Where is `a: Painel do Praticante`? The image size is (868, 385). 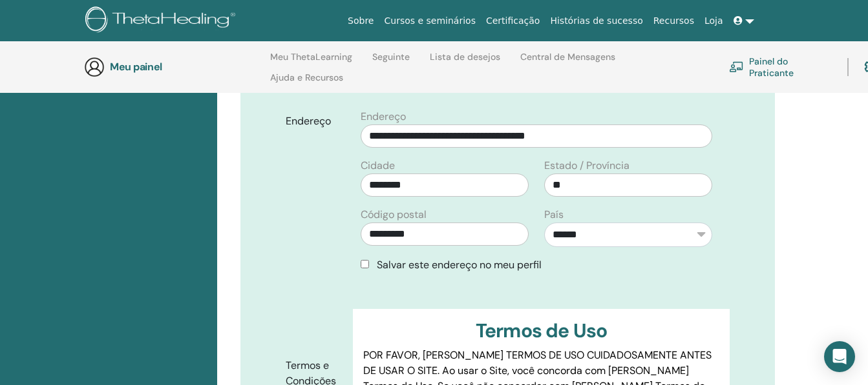
a: Painel do Praticante is located at coordinates (780, 67).